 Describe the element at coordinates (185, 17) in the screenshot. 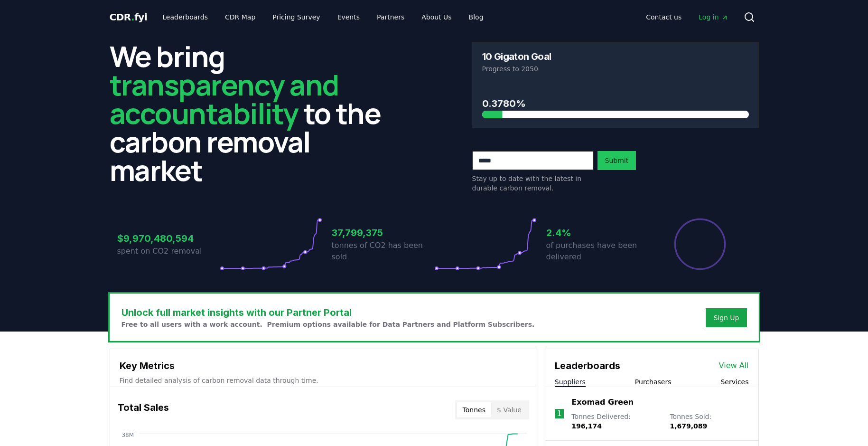

I see `a: Leaderboards` at that location.